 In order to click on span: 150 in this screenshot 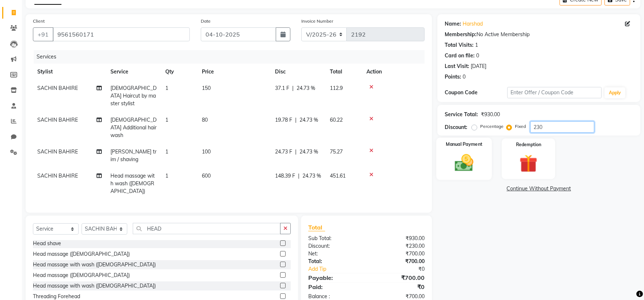, I will do `click(206, 88)`.